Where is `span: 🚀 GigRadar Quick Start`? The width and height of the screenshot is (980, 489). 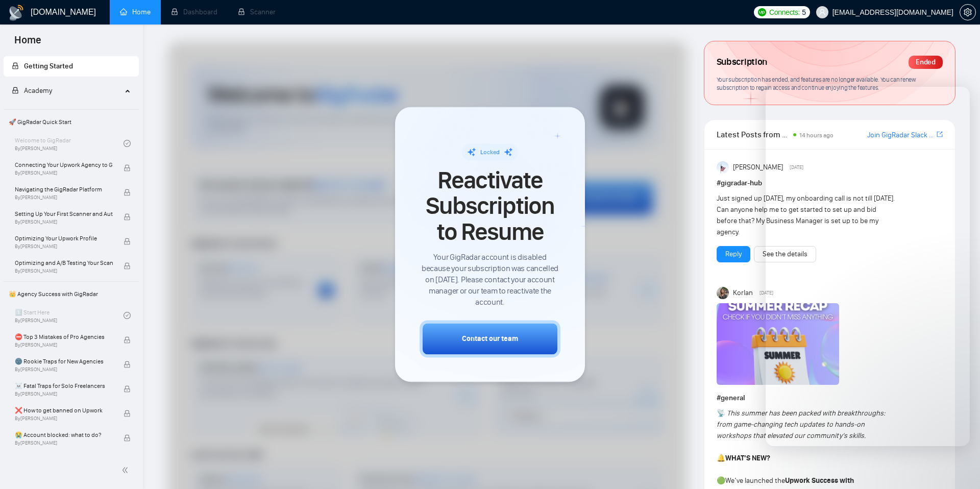 span: 🚀 GigRadar Quick Start is located at coordinates (71, 122).